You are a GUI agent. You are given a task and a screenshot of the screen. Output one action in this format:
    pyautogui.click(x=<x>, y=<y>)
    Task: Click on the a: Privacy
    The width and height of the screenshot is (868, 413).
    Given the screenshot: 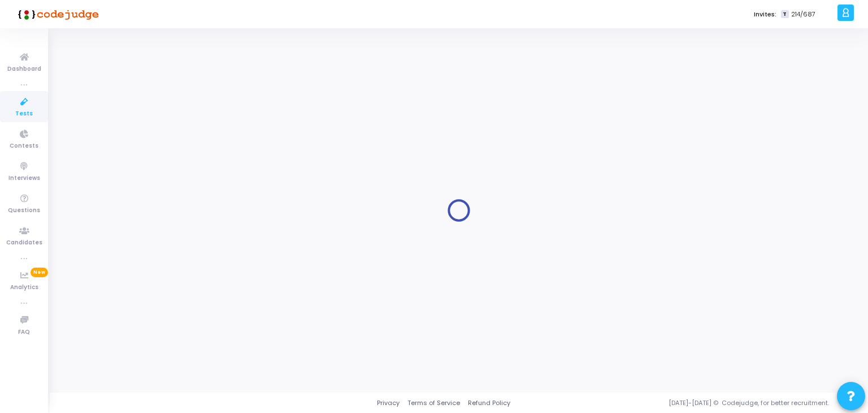 What is the action you would take?
    pyautogui.click(x=388, y=402)
    